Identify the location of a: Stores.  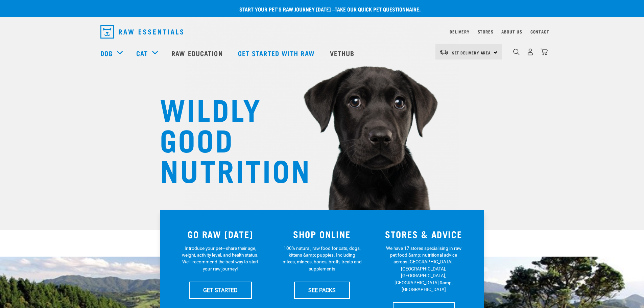
(485, 32).